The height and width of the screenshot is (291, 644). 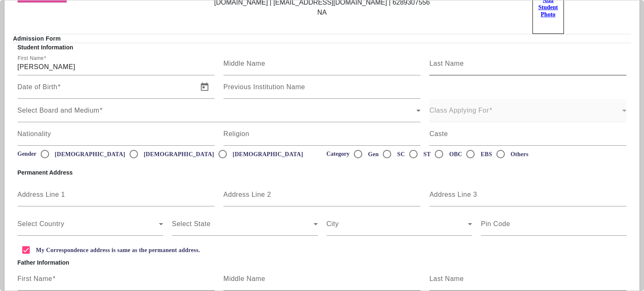 I want to click on button: Open calendar, so click(x=204, y=87).